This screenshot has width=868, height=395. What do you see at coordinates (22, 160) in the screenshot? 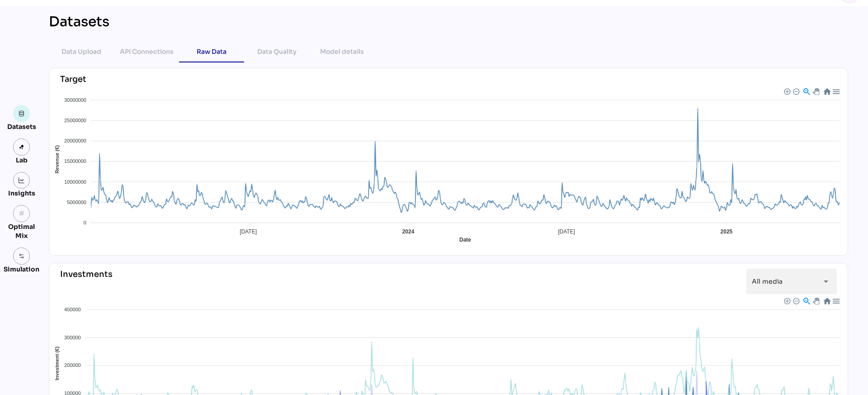
I see `div: Lab` at bounding box center [22, 160].